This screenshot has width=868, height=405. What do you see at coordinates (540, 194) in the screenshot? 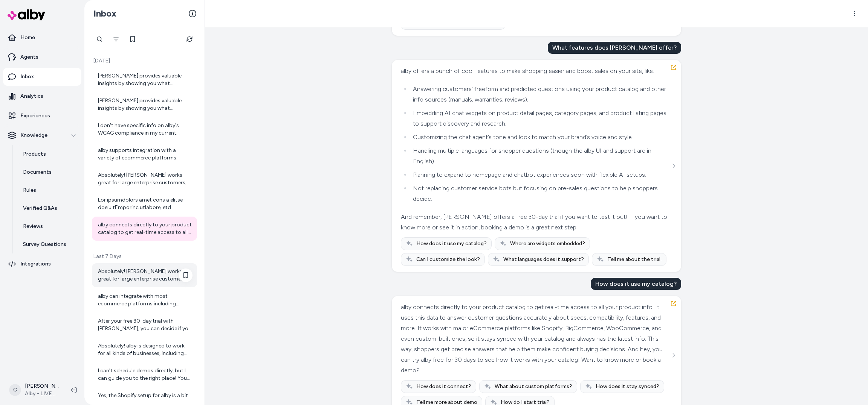
I see `li: Not replacing customer service bots but focusing on pre-sales questions to help shoppers decide.` at bounding box center [540, 194].